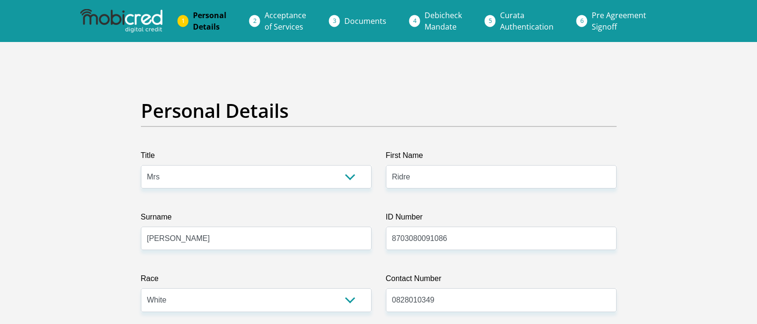 The image size is (757, 324). I want to click on label: Race, so click(256, 281).